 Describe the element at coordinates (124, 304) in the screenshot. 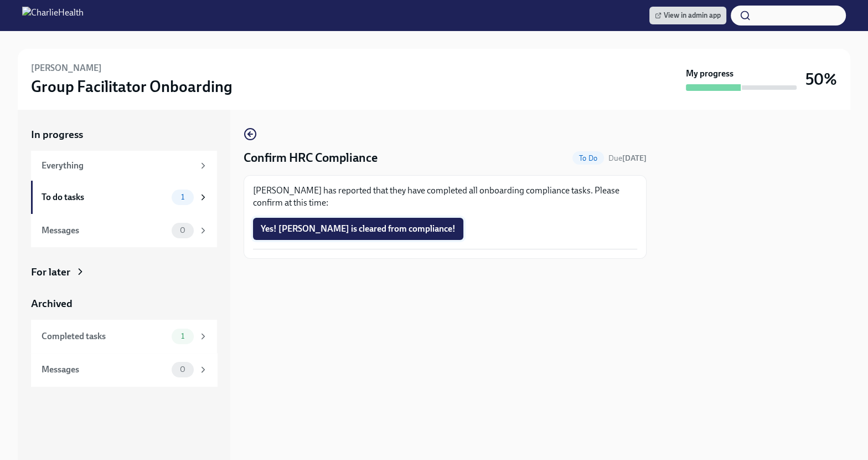

I see `a: Archived` at that location.